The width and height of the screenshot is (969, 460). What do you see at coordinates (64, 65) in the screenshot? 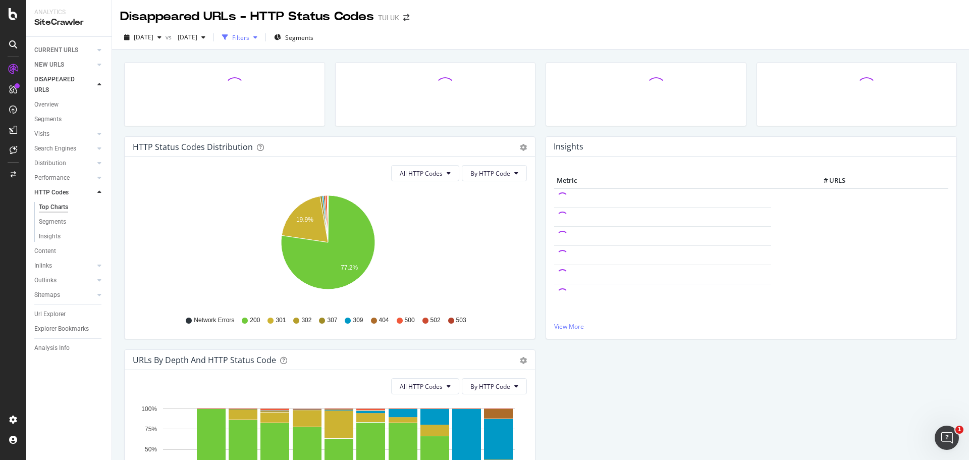
I see `a: NEW URLS` at bounding box center [64, 65].